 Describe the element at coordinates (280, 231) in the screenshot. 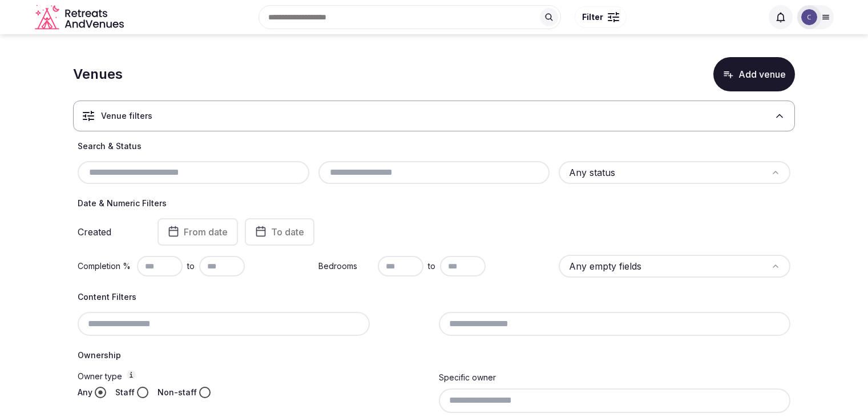

I see `button: To date` at that location.